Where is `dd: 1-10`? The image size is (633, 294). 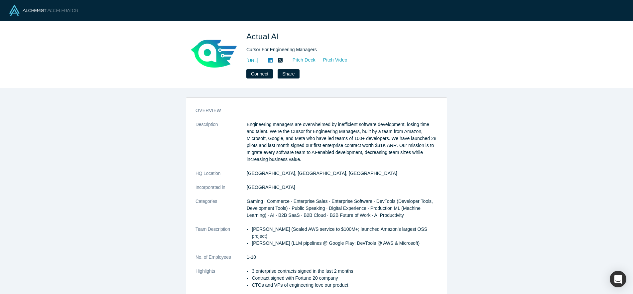 dd: 1-10 is located at coordinates (342, 257).